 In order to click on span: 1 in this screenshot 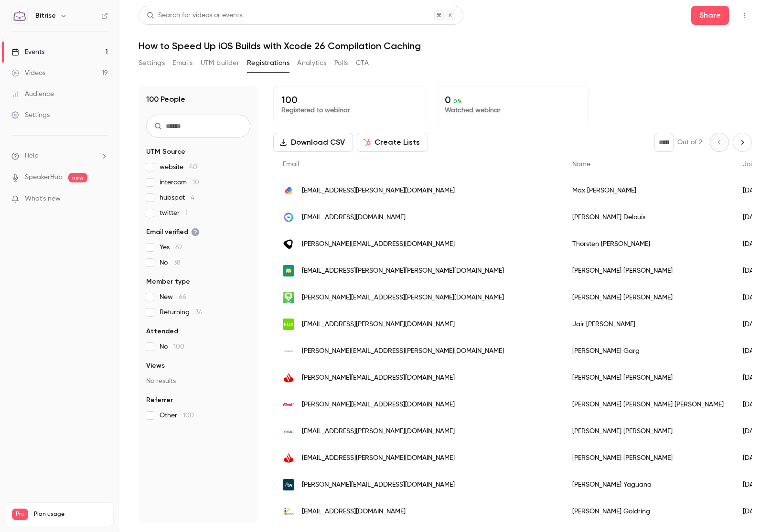, I will do `click(186, 213)`.